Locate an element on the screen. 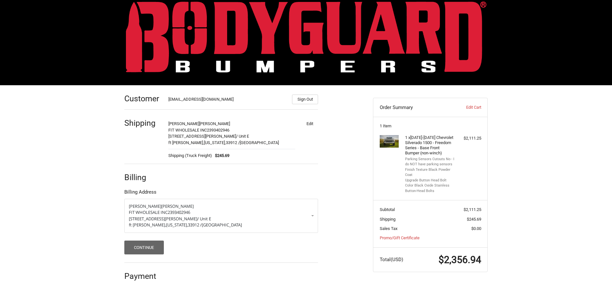  li: Parking Sensors Cutouts No - I do NOT have parking sensors is located at coordinates (430, 162).